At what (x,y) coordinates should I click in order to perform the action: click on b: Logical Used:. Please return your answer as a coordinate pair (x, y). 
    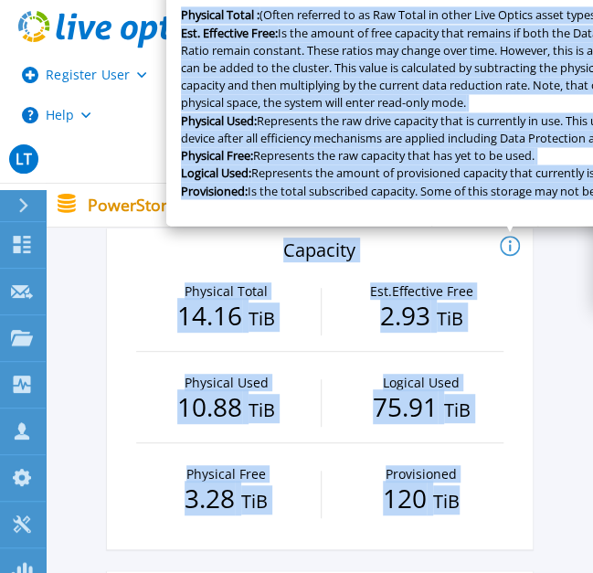
    Looking at the image, I should click on (216, 173).